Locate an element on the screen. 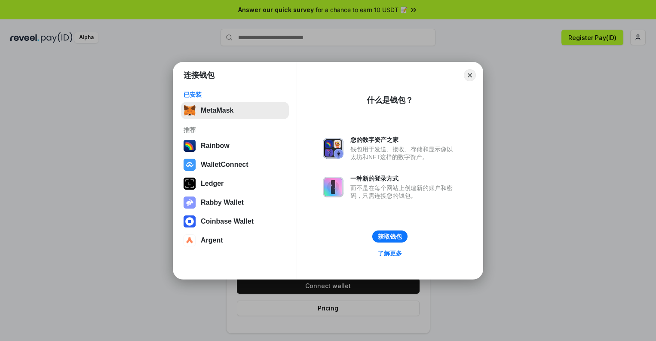  div: 您的数字资产之家 is located at coordinates (404, 140).